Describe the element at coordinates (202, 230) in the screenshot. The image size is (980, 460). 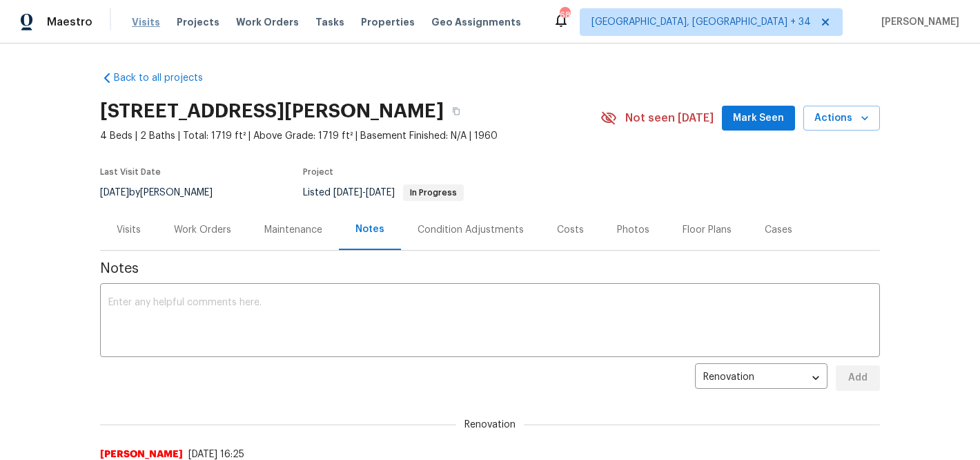
I see `div: Work Orders` at that location.